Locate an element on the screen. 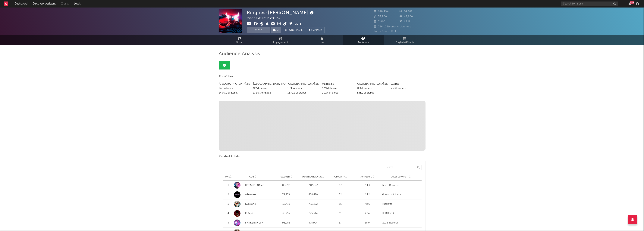 The image size is (644, 231). div: 24.09 % of global is located at coordinates (234, 93).